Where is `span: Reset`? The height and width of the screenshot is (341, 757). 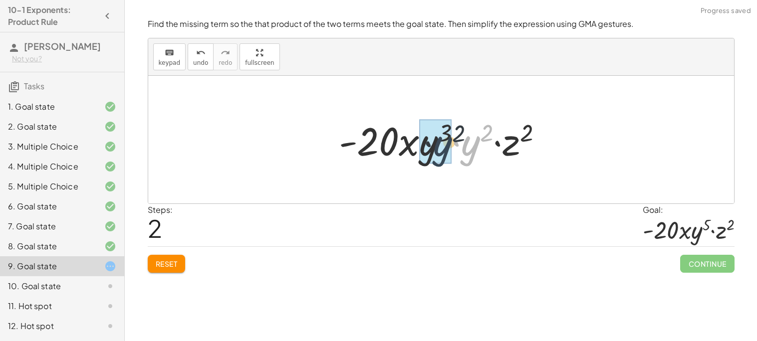 span: Reset is located at coordinates (167, 264).